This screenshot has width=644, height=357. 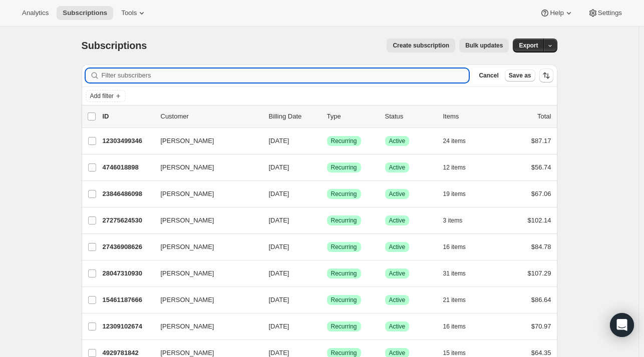 I want to click on div: Open Intercom Messenger, so click(x=622, y=325).